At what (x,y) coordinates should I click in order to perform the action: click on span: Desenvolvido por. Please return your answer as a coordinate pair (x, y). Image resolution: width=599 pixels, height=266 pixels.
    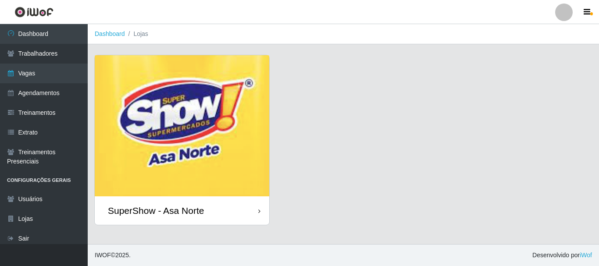
    Looking at the image, I should click on (562, 255).